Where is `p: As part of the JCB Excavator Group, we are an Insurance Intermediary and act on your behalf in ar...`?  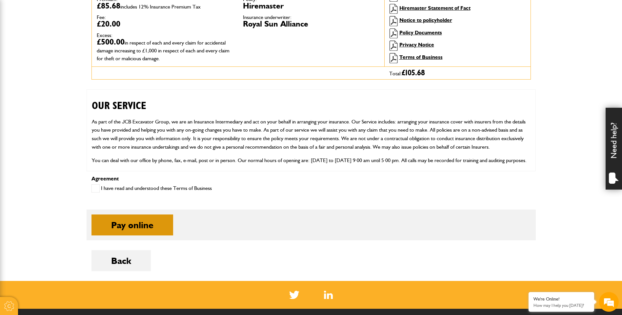 p: As part of the JCB Excavator Group, we are an Insurance Intermediary and act on your behalf in ar... is located at coordinates (311, 134).